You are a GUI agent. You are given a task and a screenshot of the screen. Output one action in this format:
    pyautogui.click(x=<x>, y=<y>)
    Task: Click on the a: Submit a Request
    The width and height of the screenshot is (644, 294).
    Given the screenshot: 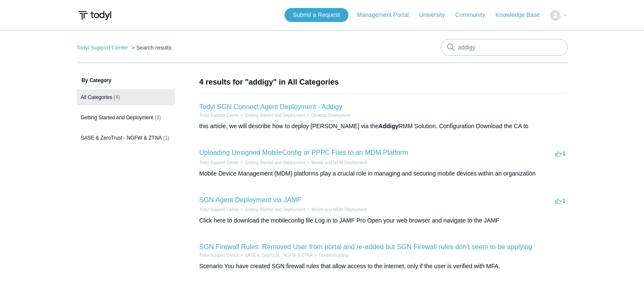 What is the action you would take?
    pyautogui.click(x=316, y=15)
    